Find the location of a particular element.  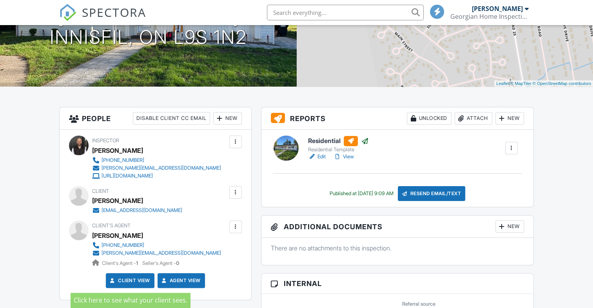

h3: Internal is located at coordinates (397, 284).